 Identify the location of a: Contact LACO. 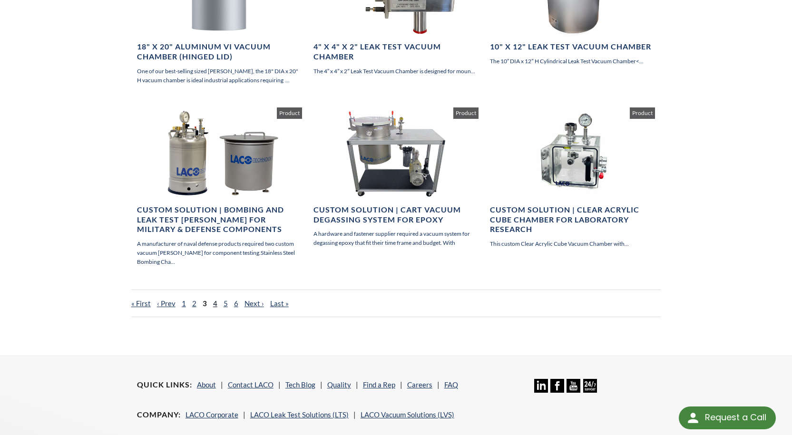
(251, 385).